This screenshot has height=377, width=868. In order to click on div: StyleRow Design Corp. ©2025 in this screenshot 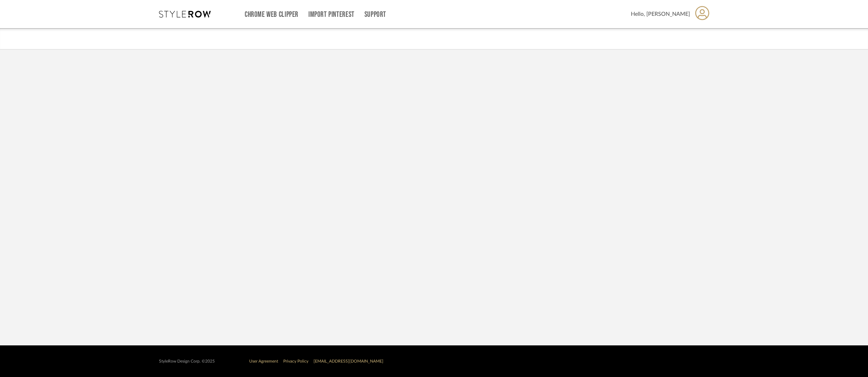, I will do `click(187, 361)`.